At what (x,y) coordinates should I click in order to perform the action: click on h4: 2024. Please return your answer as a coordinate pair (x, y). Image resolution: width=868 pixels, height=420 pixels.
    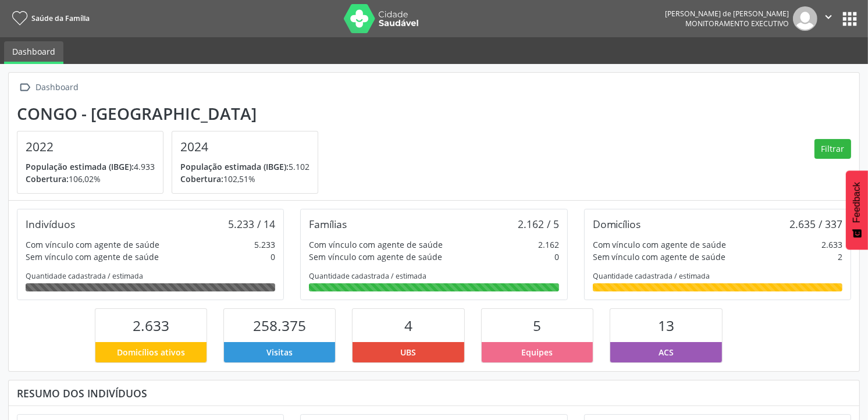
    Looking at the image, I should click on (245, 146).